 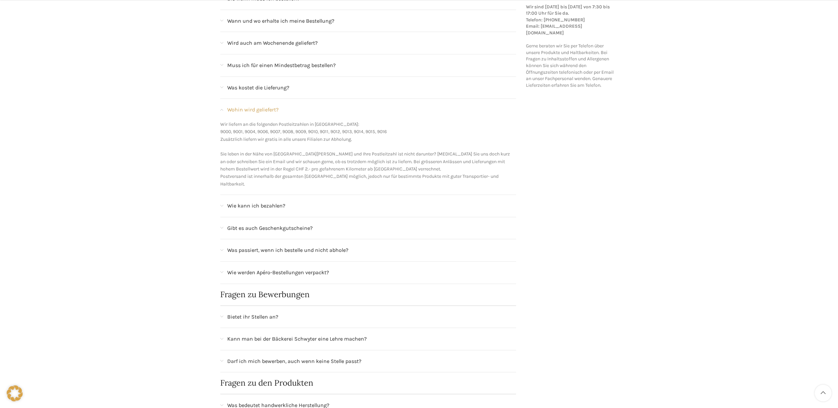 What do you see at coordinates (272, 43) in the screenshot?
I see `span: Wird auch am Wochenende geliefert?` at bounding box center [272, 43].